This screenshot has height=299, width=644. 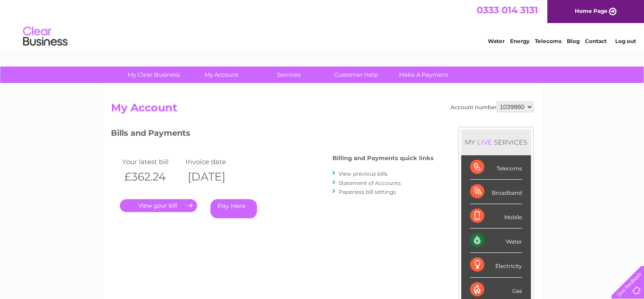 I want to click on h2: My Account, so click(x=322, y=110).